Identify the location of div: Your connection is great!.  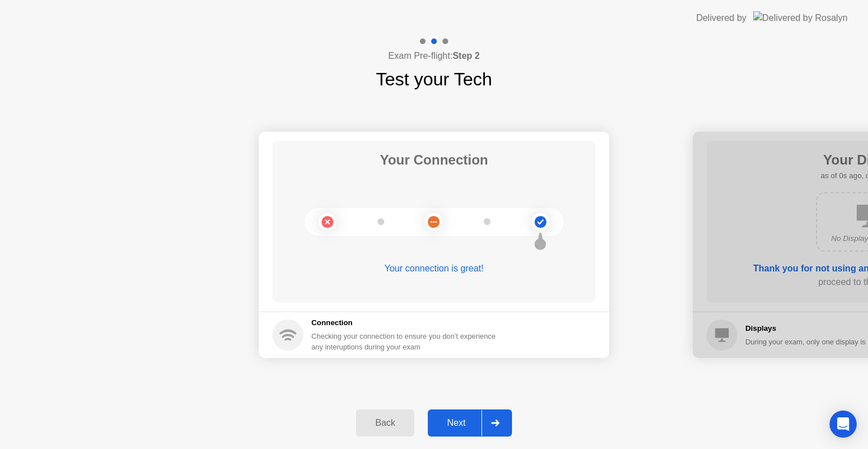
(434, 268).